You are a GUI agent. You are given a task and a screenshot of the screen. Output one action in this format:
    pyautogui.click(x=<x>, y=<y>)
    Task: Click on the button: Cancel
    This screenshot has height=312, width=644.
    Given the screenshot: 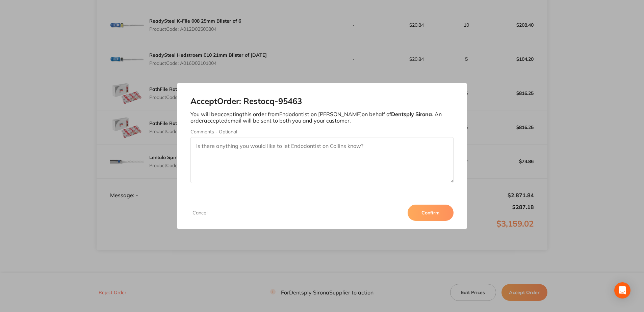 What is the action you would take?
    pyautogui.click(x=200, y=213)
    